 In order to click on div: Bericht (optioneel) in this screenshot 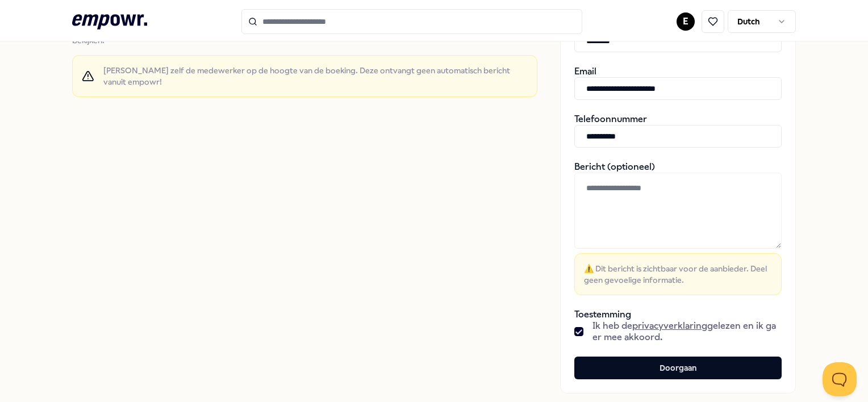, I will do `click(677, 228)`.